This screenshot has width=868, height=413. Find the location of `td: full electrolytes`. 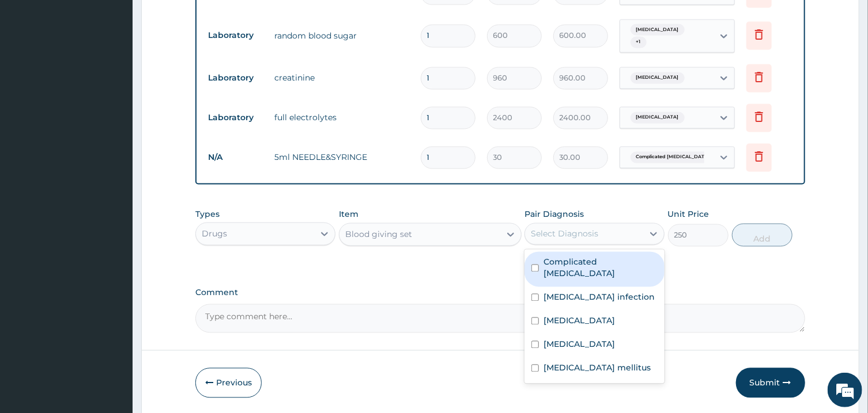

td: full electrolytes is located at coordinates (341, 118).